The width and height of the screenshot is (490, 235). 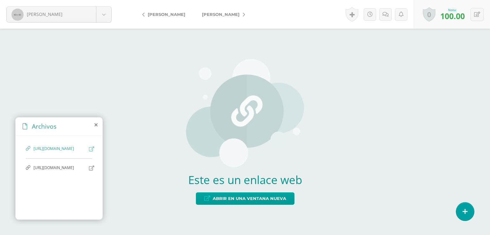 What do you see at coordinates (249, 199) in the screenshot?
I see `span: Abrir en una ventana nueva` at bounding box center [249, 199].